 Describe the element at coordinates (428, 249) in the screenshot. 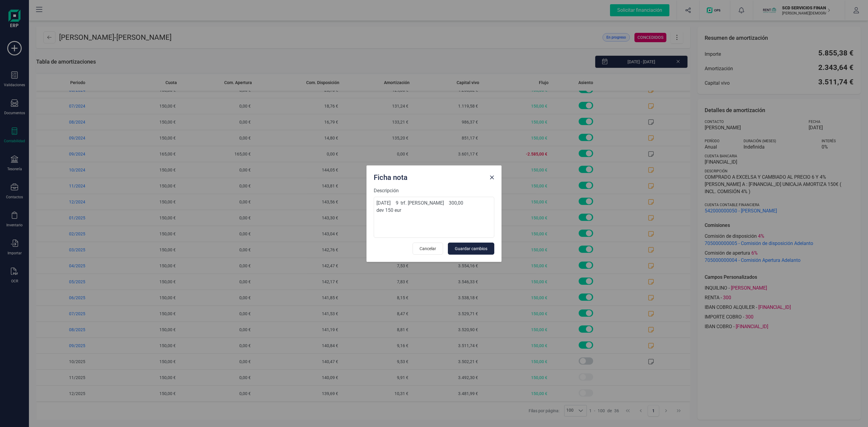

I see `button: Cancelar` at that location.